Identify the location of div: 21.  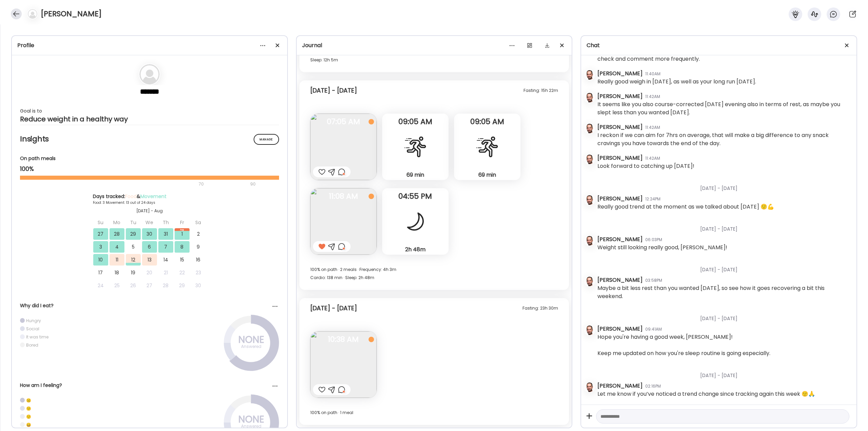
(165, 273).